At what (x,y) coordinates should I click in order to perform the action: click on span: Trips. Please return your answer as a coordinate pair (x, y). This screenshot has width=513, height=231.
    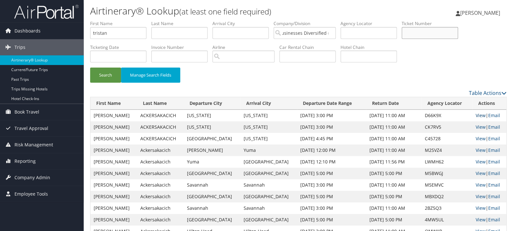
    Looking at the image, I should click on (20, 47).